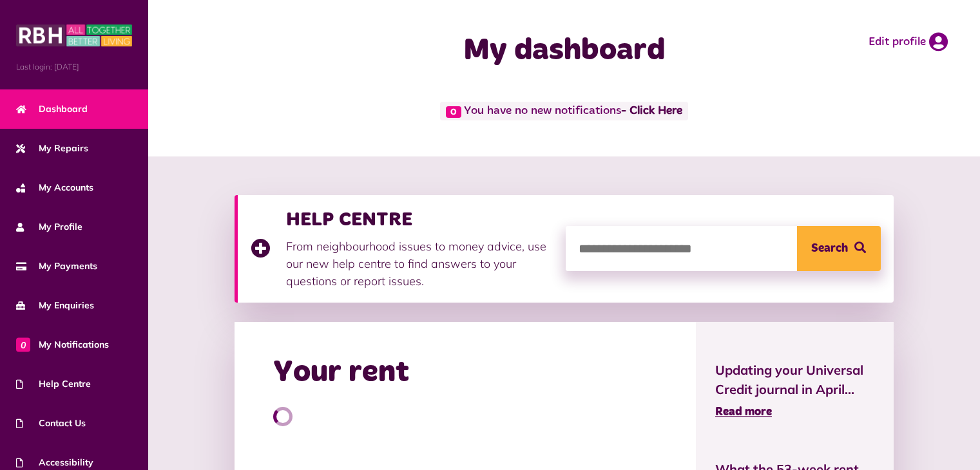 The height and width of the screenshot is (470, 980). I want to click on span: My Enquiries, so click(54, 305).